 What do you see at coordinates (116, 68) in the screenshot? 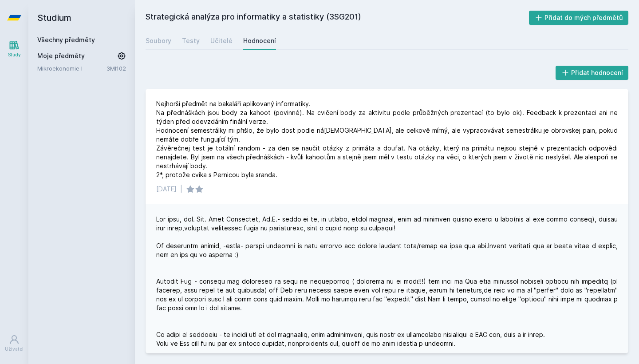
I see `a: 3MI102` at bounding box center [116, 68].